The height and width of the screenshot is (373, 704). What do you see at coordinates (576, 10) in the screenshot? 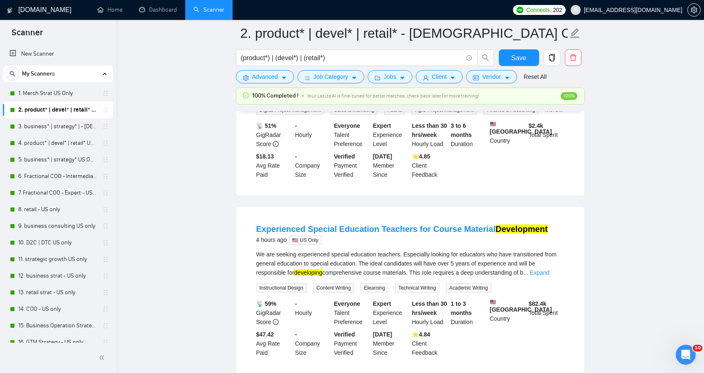
I see `span: user` at bounding box center [576, 10].